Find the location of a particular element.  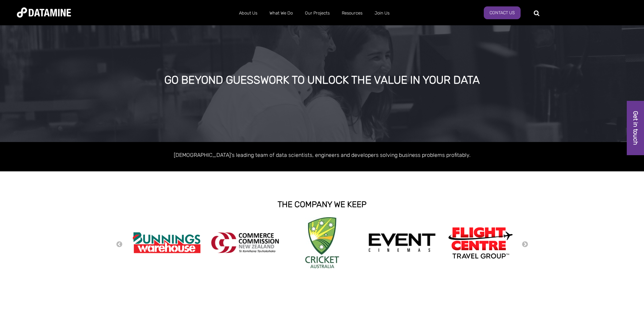

img: Bunnings Warehouse is located at coordinates (167, 243).